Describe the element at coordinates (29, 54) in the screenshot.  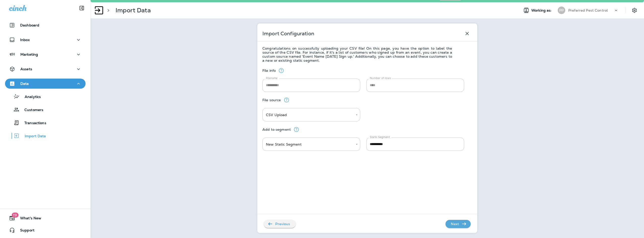
I see `p: Marketing` at that location.